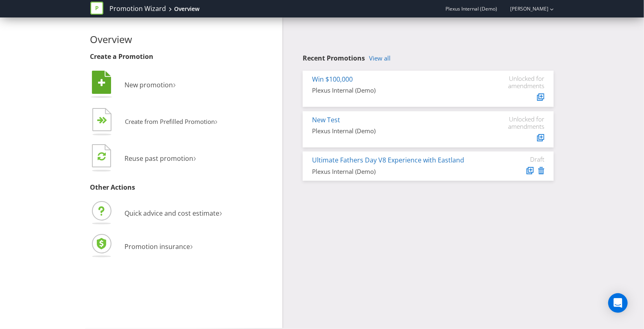 This screenshot has height=329, width=644. I want to click on a: Quick advice and cost estimate›, so click(156, 213).